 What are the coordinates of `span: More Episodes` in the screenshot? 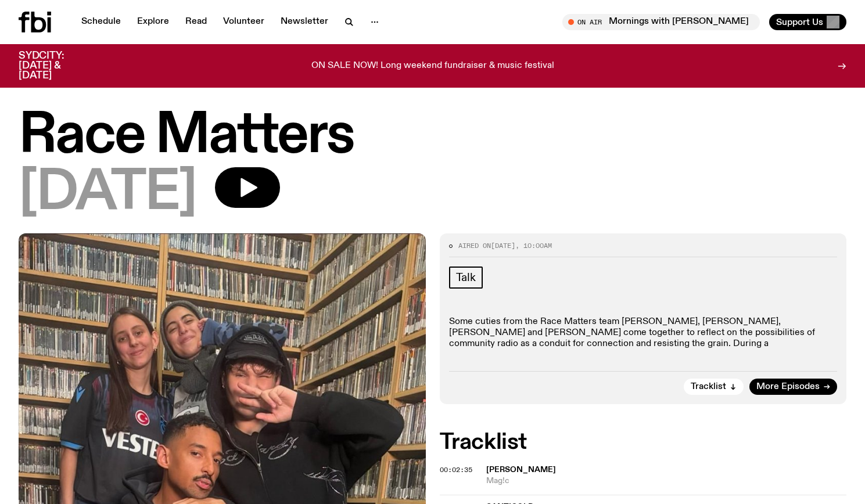 It's located at (788, 386).